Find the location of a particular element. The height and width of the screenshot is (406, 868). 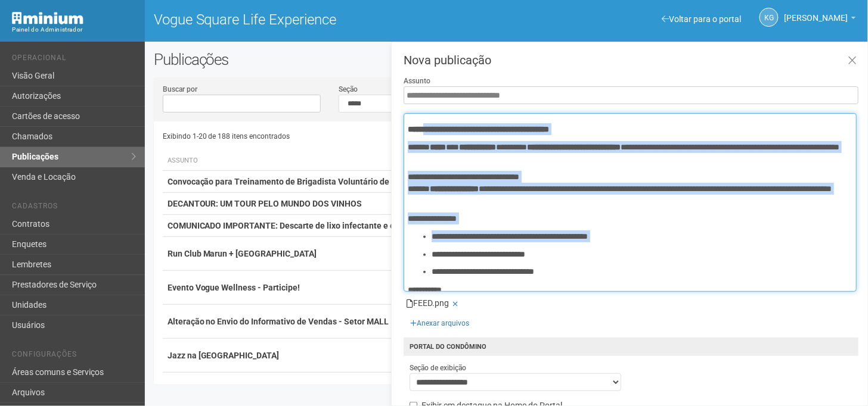

a: Voltar para o portal is located at coordinates (701, 19).